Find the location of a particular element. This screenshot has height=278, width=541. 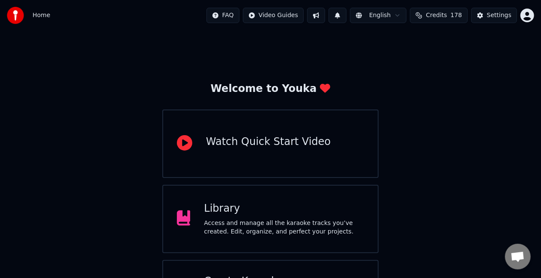

button: Video Guides is located at coordinates (273, 15).